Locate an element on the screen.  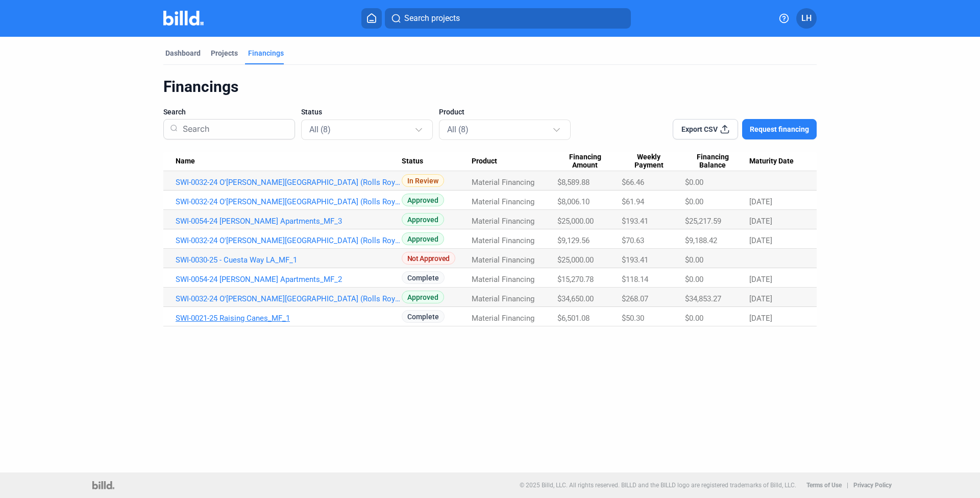
p: © 2025 Billd, LLC. All rights reserved. BILLD and the BILLD logo are registered trademarks of Bil... is located at coordinates (658, 485).